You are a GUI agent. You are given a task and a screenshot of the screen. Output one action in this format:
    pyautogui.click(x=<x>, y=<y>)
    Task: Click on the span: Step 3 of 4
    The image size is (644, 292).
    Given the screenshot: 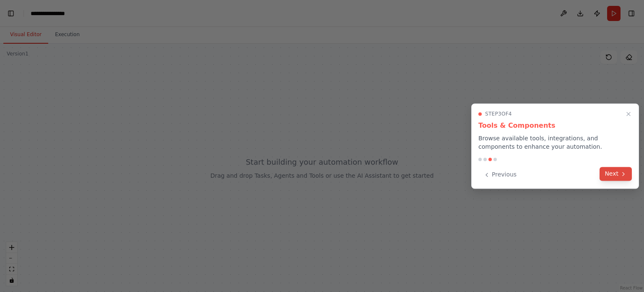 What is the action you would take?
    pyautogui.click(x=498, y=114)
    